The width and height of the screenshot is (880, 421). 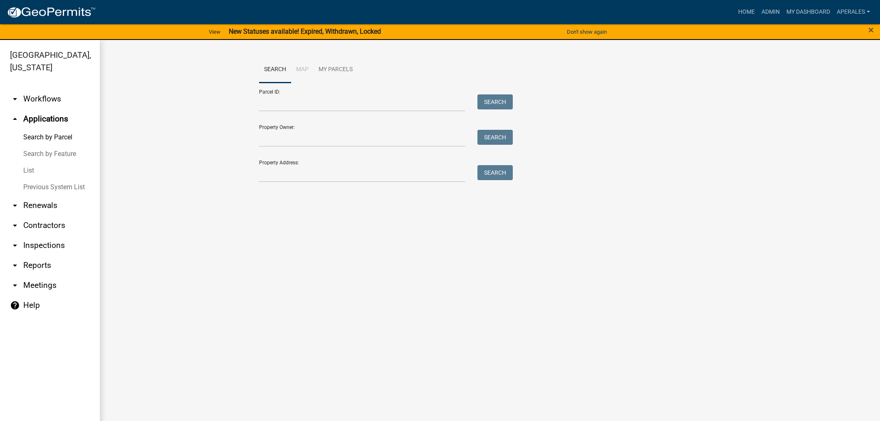 I want to click on a: My Parcels, so click(x=336, y=70).